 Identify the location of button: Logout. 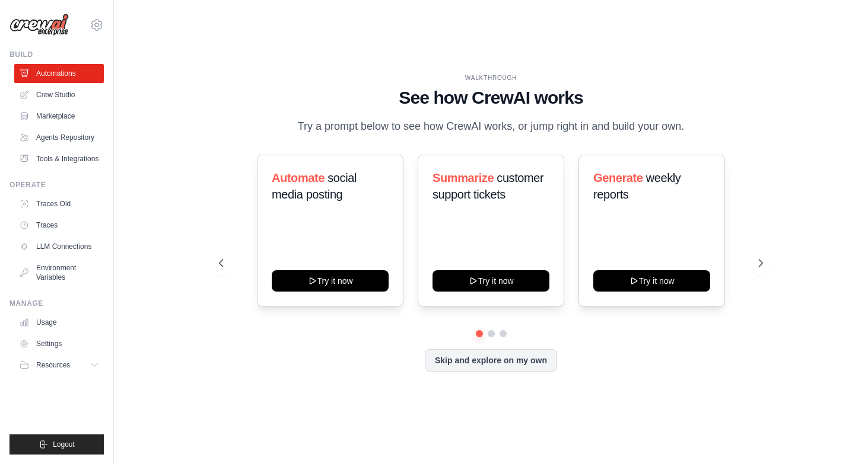
(56, 445).